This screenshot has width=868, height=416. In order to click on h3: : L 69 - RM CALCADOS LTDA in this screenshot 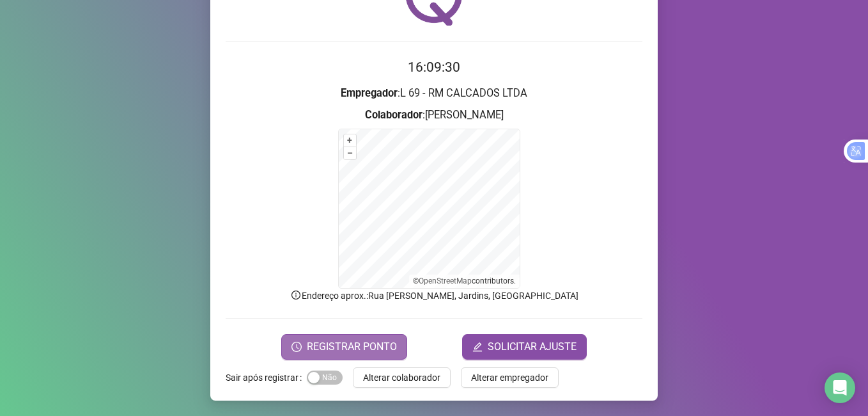, I will do `click(434, 93)`.